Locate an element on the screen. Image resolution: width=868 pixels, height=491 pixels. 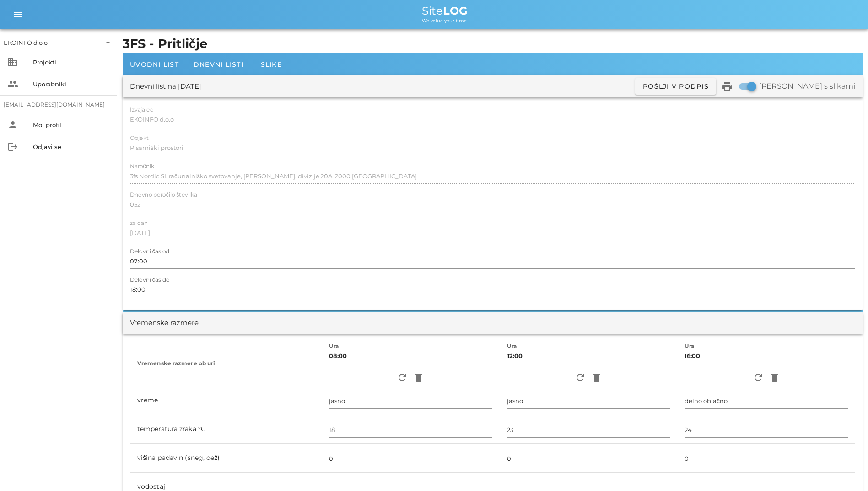
i: person is located at coordinates (13, 124).